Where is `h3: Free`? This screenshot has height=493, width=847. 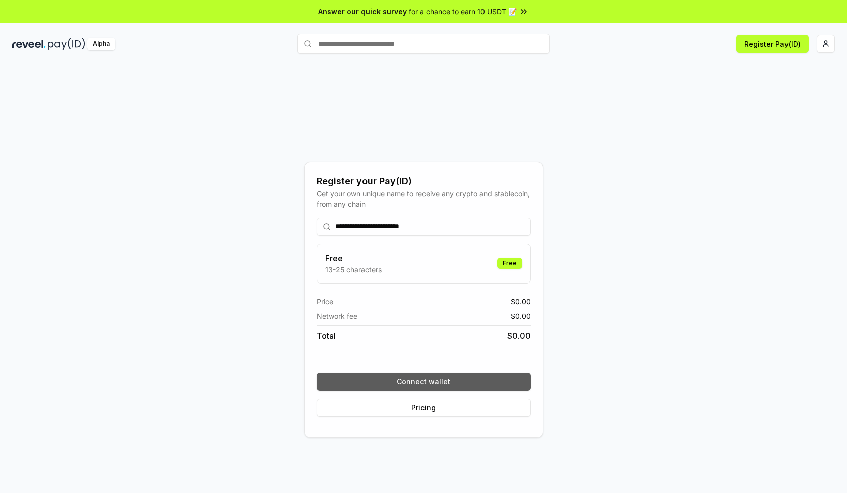 h3: Free is located at coordinates (353, 259).